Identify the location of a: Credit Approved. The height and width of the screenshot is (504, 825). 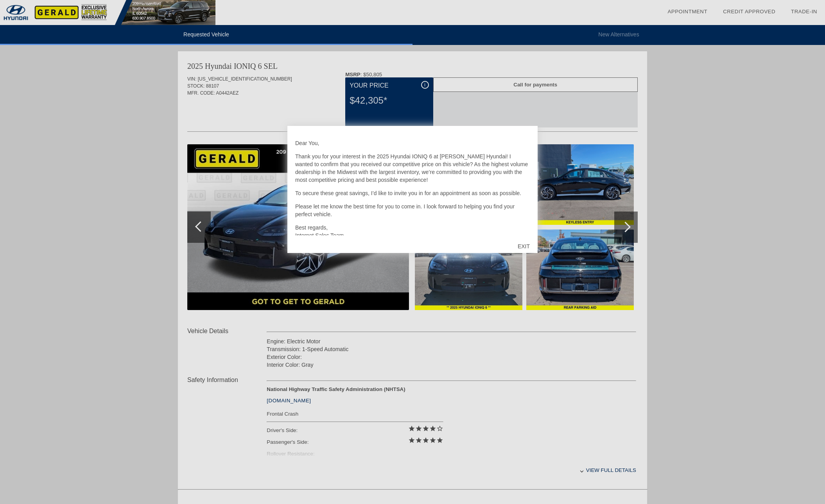
(749, 12).